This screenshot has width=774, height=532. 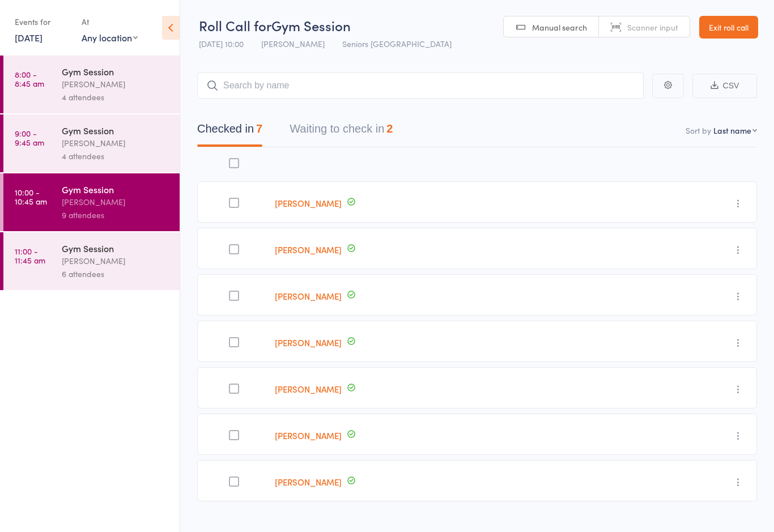 I want to click on div: Events for, so click(x=42, y=22).